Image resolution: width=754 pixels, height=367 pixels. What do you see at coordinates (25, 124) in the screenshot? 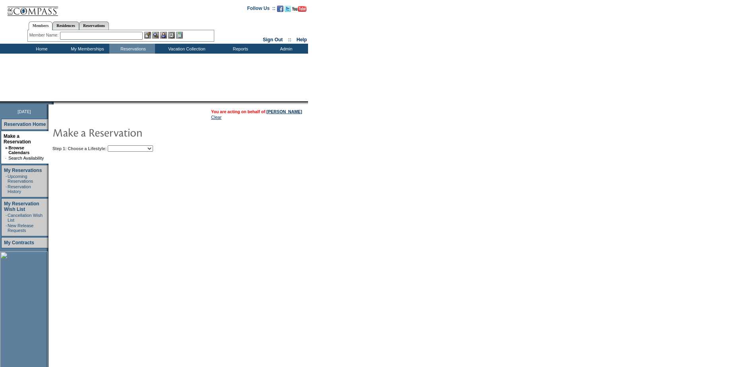
I see `a: Reservation Home` at bounding box center [25, 124].